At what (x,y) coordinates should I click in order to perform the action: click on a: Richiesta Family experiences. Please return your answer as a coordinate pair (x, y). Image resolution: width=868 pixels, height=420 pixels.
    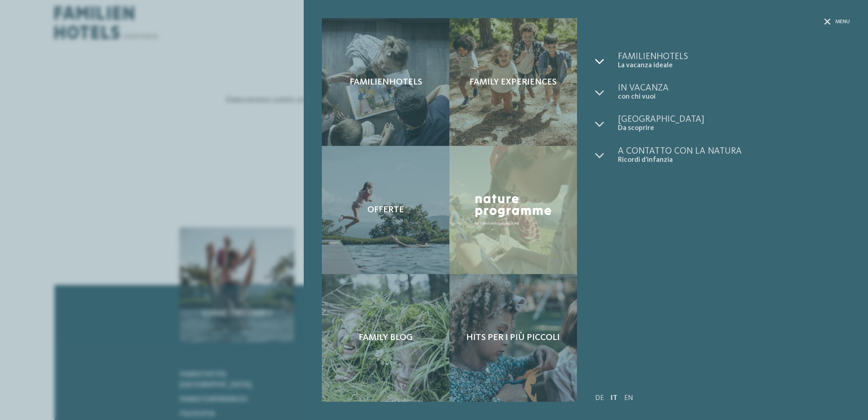
    Looking at the image, I should click on (513, 82).